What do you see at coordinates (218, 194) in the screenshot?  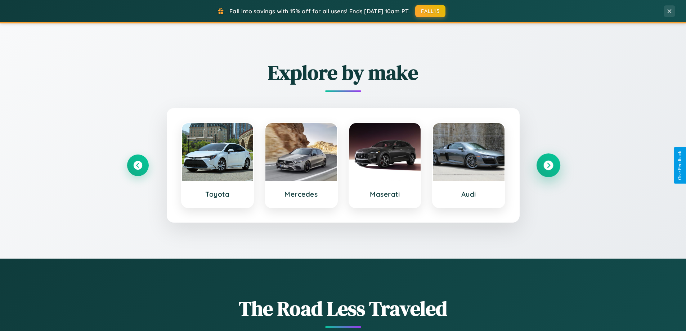 I see `h3: Toyota` at bounding box center [218, 194].